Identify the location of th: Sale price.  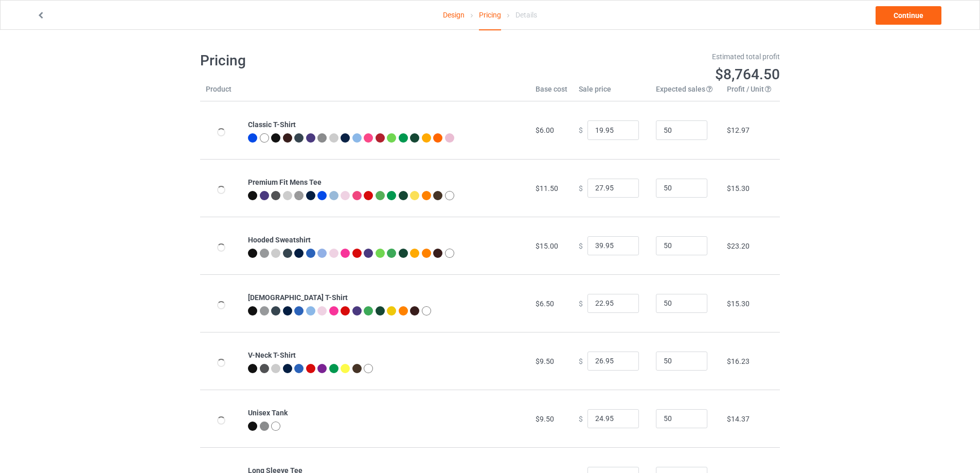
(612, 93).